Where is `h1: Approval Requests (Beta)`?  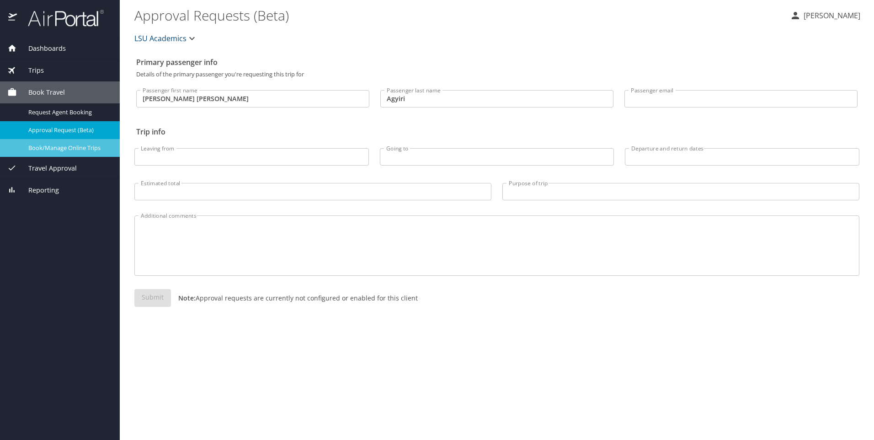 h1: Approval Requests (Beta) is located at coordinates (458, 15).